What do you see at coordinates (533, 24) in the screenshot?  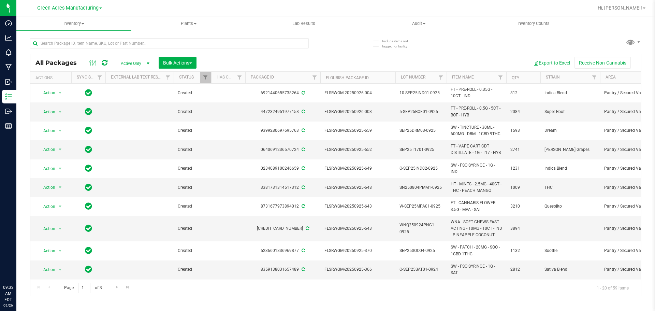 I see `a: Inventory Counts` at bounding box center [533, 24].